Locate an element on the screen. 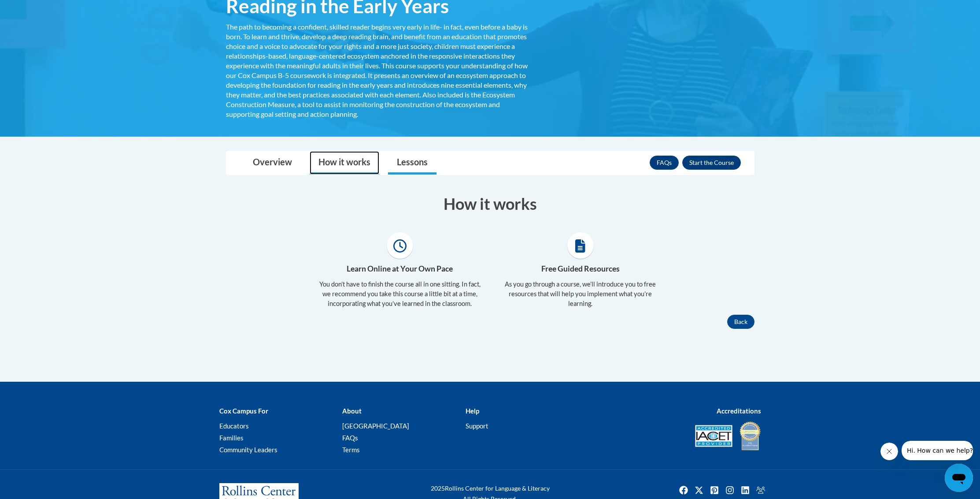 This screenshot has height=499, width=980. a: Facebook Group is located at coordinates (761, 490).